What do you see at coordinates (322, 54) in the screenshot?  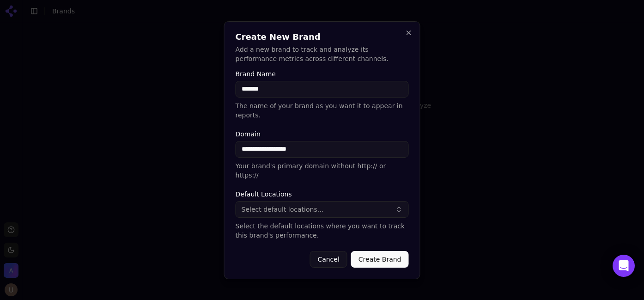 I see `p: Add a new brand to track and analyze its performance metrics across different channels.` at bounding box center [322, 54].